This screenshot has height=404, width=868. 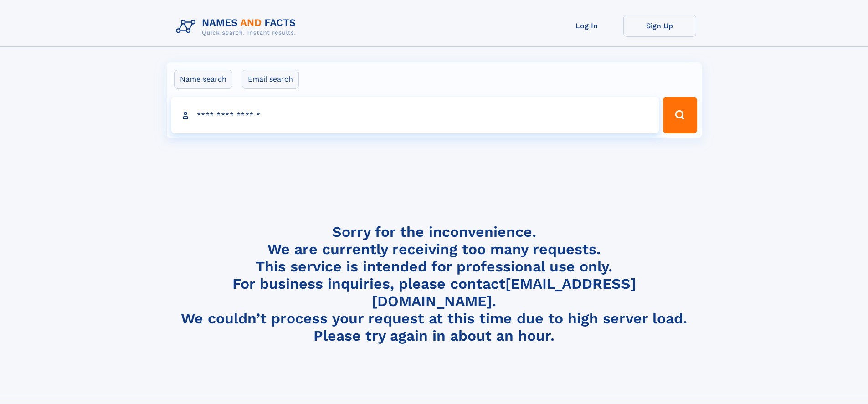 What do you see at coordinates (238, 27) in the screenshot?
I see `img: Logo Names and Facts` at bounding box center [238, 27].